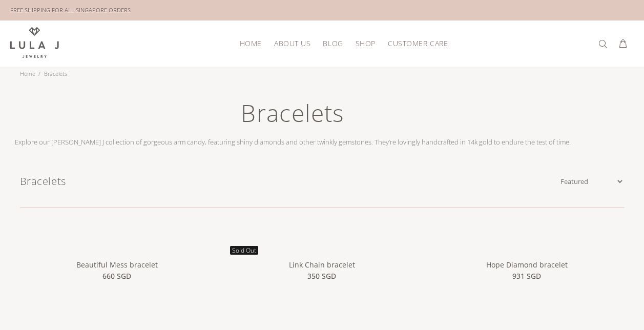 This screenshot has width=644, height=330. What do you see at coordinates (251, 43) in the screenshot?
I see `a: HOME` at bounding box center [251, 43].